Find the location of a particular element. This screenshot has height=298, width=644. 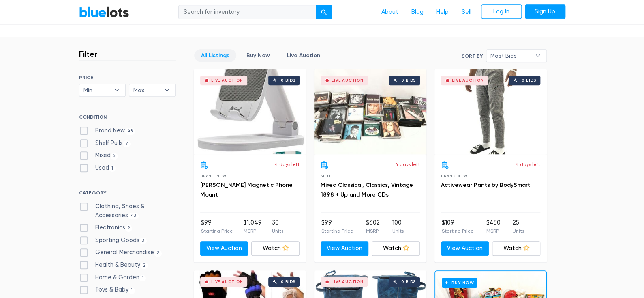

h6: CONDITION is located at coordinates (127, 119).